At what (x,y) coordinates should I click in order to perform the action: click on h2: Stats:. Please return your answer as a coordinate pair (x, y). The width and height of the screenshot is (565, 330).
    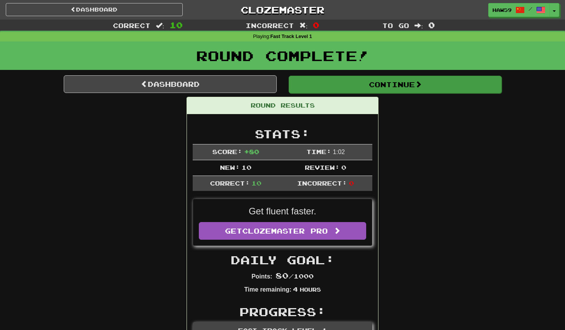
    Looking at the image, I should click on (282, 134).